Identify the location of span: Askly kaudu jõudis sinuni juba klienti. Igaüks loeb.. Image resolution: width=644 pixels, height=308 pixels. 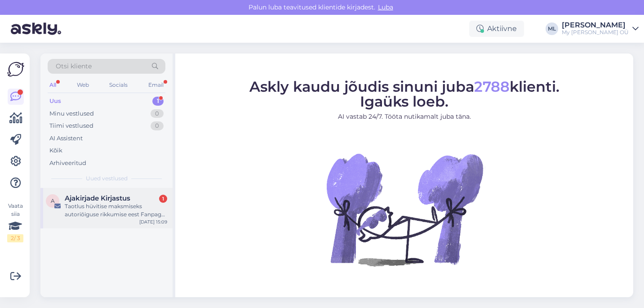
(404, 93).